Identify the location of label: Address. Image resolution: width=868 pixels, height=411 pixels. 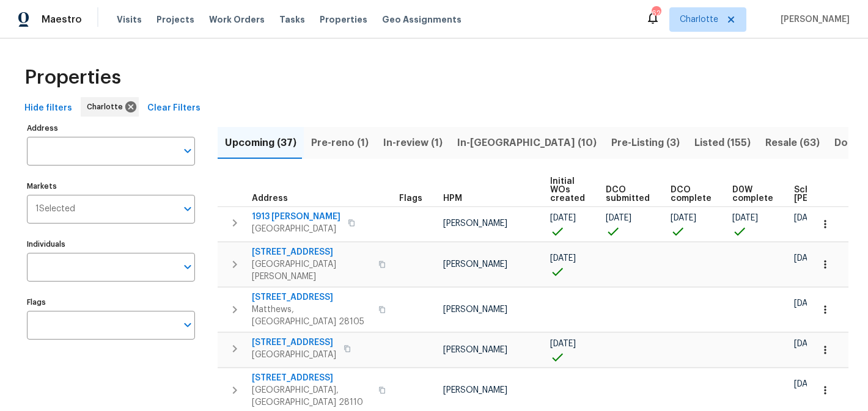
(111, 128).